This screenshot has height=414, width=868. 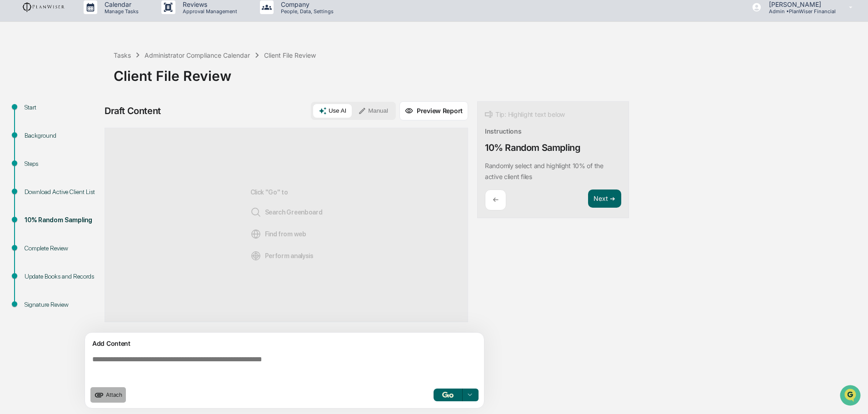 What do you see at coordinates (89, 119) in the screenshot?
I see `a: 🗄️Attestations` at bounding box center [89, 119].